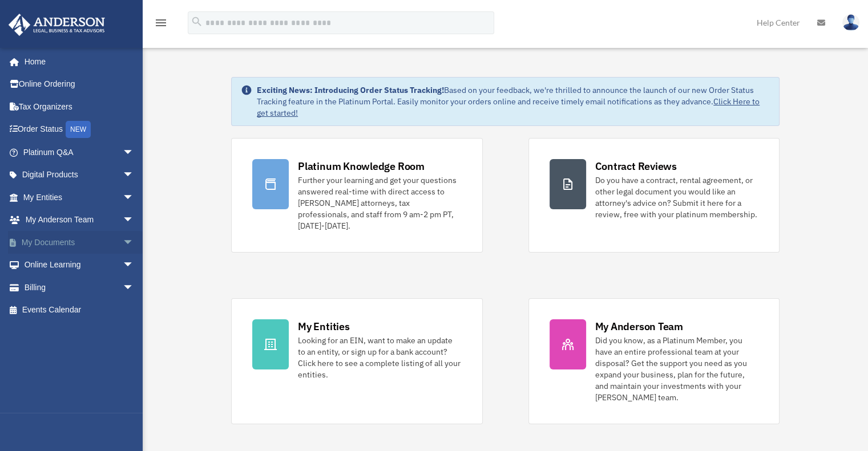  I want to click on i: search, so click(197, 21).